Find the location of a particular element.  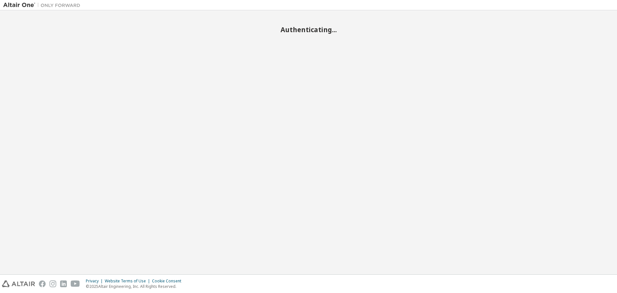

img: Altair One is located at coordinates (43, 5).